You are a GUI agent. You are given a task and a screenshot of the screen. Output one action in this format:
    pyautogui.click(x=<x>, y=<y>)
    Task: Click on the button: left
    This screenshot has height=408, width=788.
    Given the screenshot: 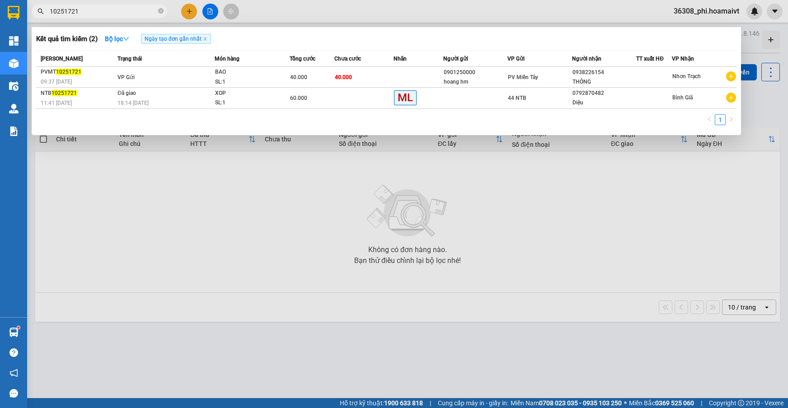 What is the action you would take?
    pyautogui.click(x=710, y=120)
    